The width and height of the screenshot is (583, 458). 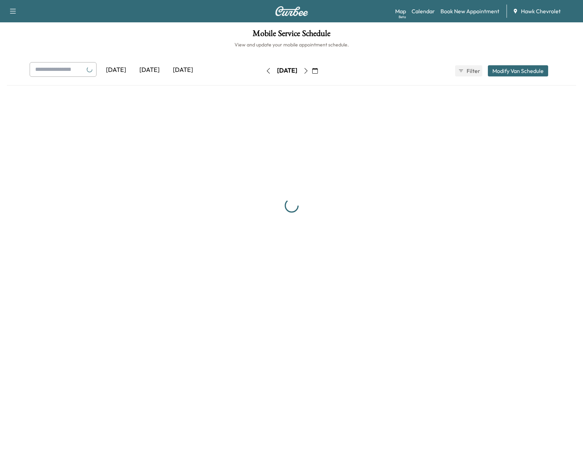 I want to click on span: Filter, so click(x=473, y=71).